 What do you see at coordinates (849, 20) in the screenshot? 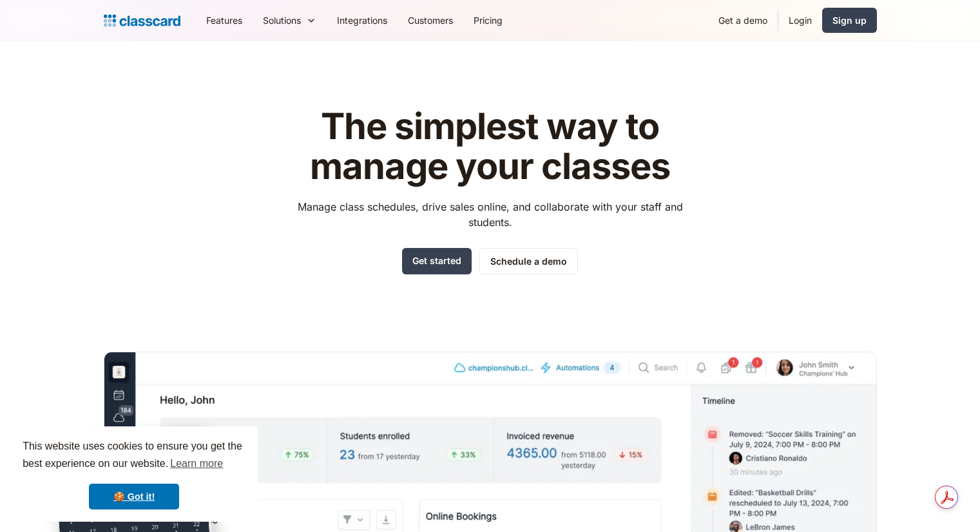
I see `div: Sign up` at bounding box center [849, 20].